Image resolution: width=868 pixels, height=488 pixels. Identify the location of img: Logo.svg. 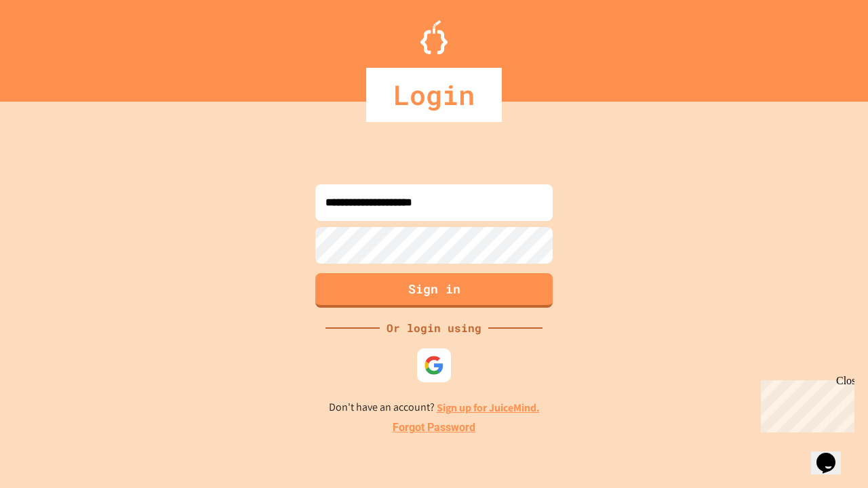
(434, 37).